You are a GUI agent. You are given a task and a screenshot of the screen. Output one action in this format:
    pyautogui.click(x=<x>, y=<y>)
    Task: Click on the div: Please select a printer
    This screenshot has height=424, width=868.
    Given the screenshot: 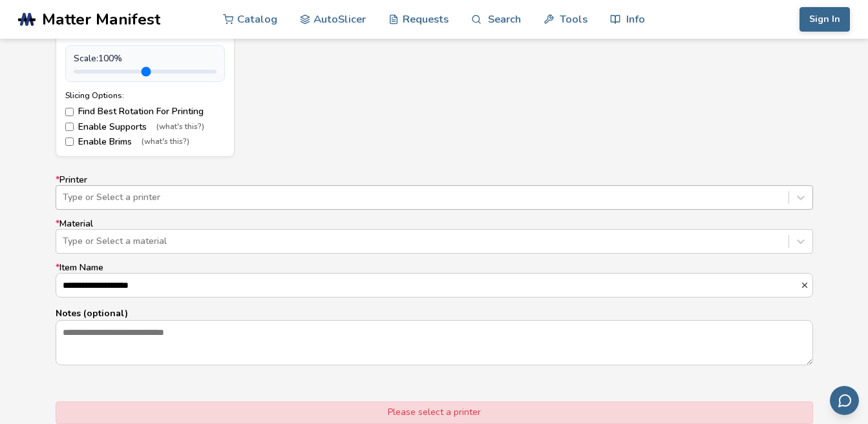 What is the action you would take?
    pyautogui.click(x=434, y=413)
    